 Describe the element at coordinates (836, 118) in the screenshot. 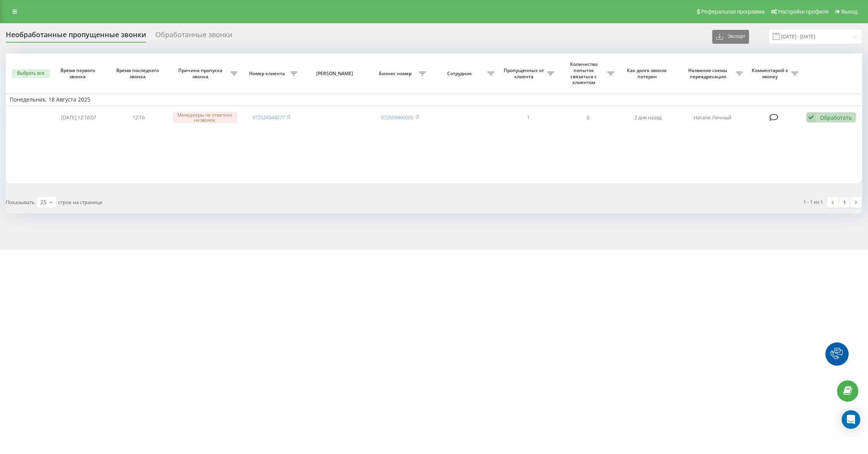

I see `div: Обработать` at that location.